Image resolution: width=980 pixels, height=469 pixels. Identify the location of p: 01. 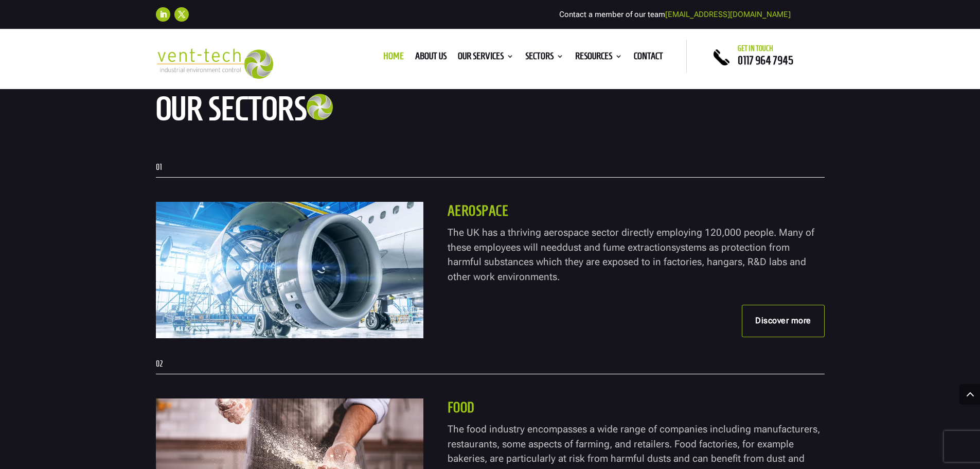
(490, 167).